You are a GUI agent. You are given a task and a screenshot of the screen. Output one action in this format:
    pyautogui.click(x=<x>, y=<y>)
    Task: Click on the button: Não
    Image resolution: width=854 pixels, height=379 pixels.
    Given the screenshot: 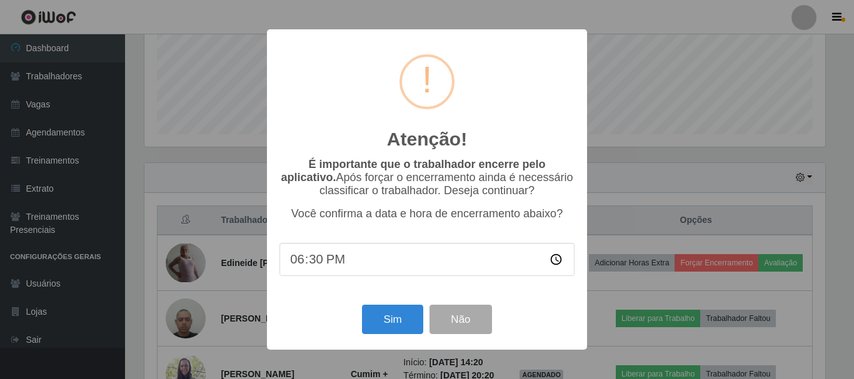 What is the action you would take?
    pyautogui.click(x=460, y=319)
    